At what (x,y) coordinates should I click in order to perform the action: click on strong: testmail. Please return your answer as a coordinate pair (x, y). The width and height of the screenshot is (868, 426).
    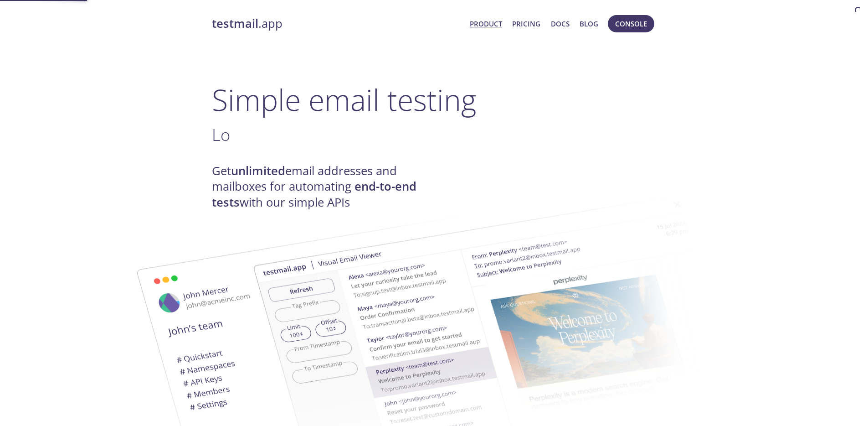
    Looking at the image, I should click on (235, 23).